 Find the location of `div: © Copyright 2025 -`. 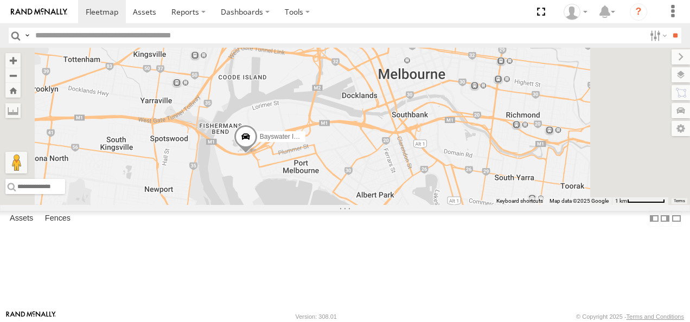

div: © Copyright 2025 - is located at coordinates (630, 317).